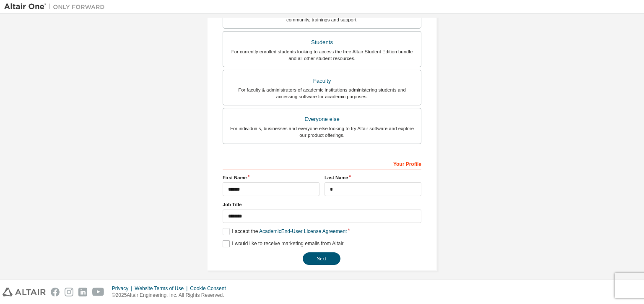 The height and width of the screenshot is (304, 644). I want to click on div: For currently enrolled students looking to access the free Altair Student Edition bundle and all ..., so click(322, 55).